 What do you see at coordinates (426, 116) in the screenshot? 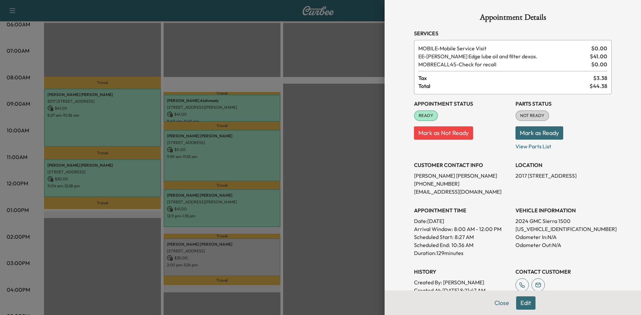
I see `span: READY` at bounding box center [426, 116].